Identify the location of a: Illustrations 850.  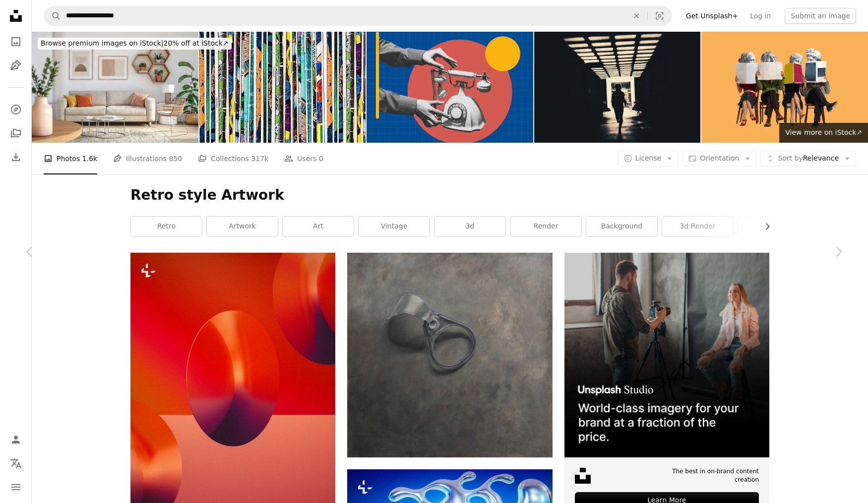
(147, 158).